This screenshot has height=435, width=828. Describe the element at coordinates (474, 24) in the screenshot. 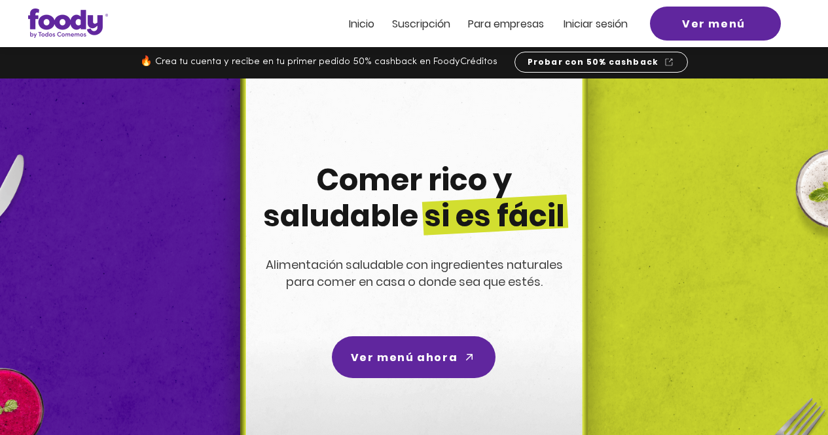

I see `span: Pa` at that location.